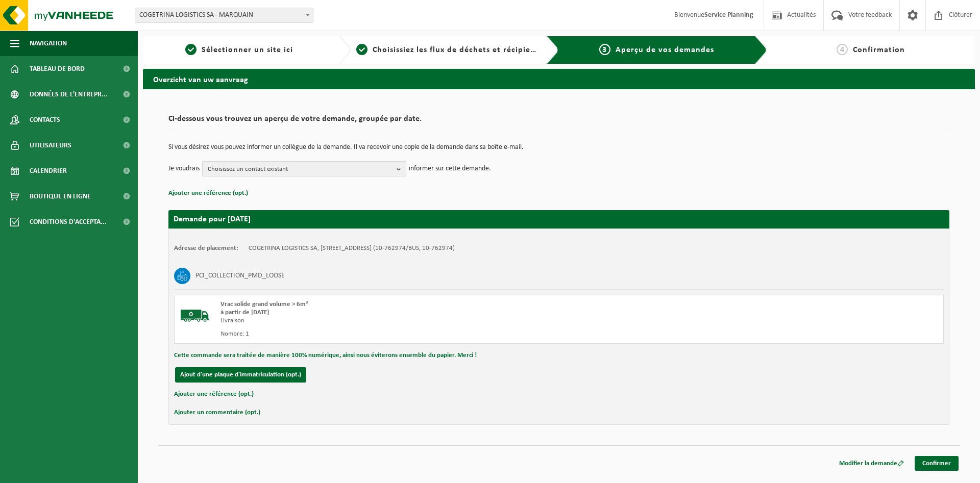 The width and height of the screenshot is (980, 483). What do you see at coordinates (559, 122) in the screenshot?
I see `h2: Ci-dessous vous trouvez un aperçu de votre demande, groupée par date.` at bounding box center [559, 122].